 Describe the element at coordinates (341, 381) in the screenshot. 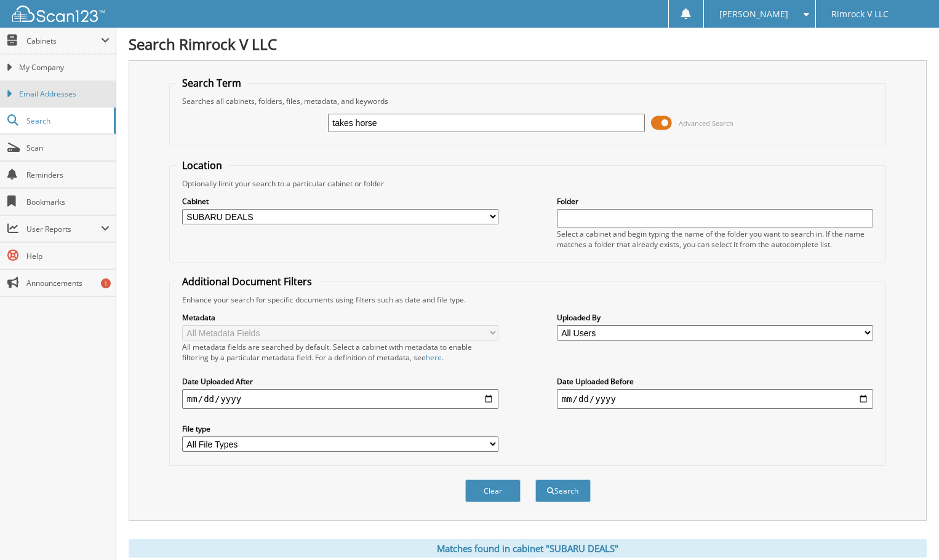

I see `label: Date Uploaded After` at that location.